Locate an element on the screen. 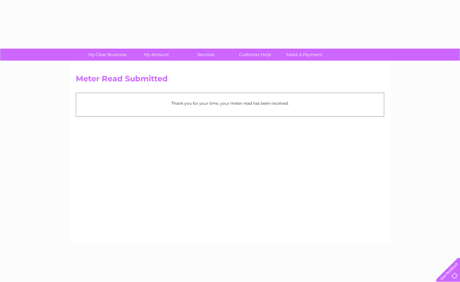  p: Thank you for your time, your meter read has been received. is located at coordinates (230, 103).